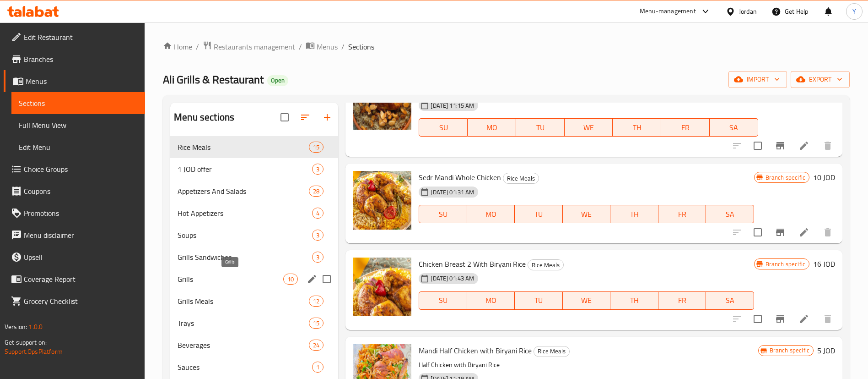 This screenshot has height=379, width=868. What do you see at coordinates (177, 46) in the screenshot?
I see `a: Home` at bounding box center [177, 46].